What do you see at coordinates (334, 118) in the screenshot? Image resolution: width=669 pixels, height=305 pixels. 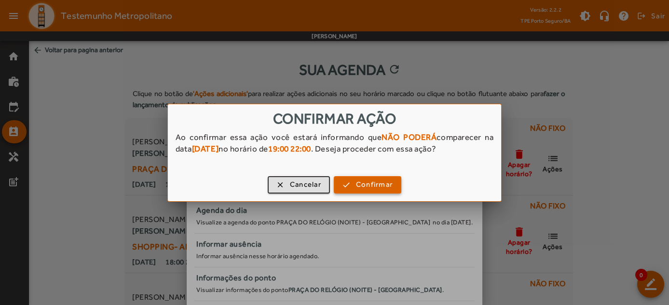 I see `span: Confirmar ação` at bounding box center [334, 118].